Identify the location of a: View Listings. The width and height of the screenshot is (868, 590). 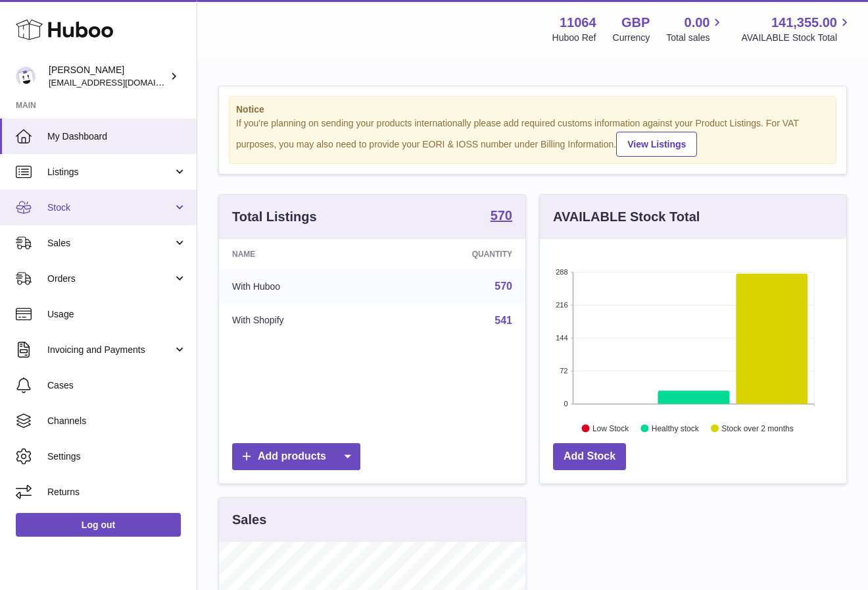
(657, 144).